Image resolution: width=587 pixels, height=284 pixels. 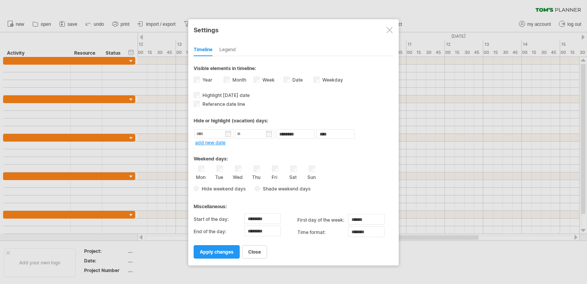 What do you see at coordinates (239, 80) in the screenshot?
I see `label: Month` at bounding box center [239, 80].